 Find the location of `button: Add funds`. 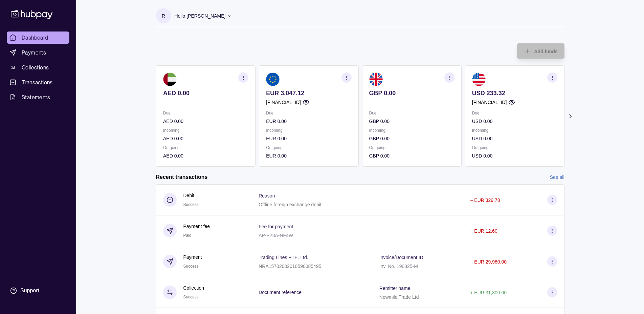

button: Add funds is located at coordinates (540, 51).